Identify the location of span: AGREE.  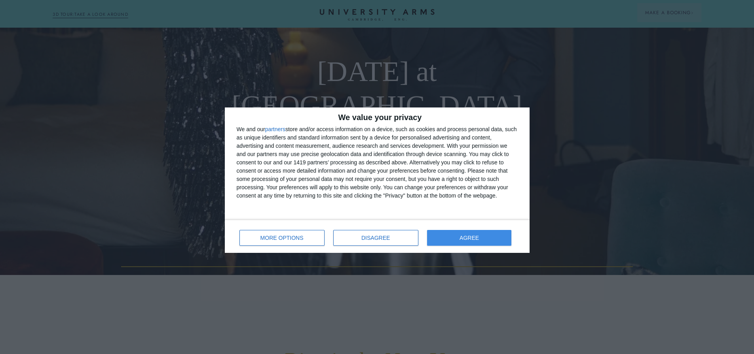
(469, 238).